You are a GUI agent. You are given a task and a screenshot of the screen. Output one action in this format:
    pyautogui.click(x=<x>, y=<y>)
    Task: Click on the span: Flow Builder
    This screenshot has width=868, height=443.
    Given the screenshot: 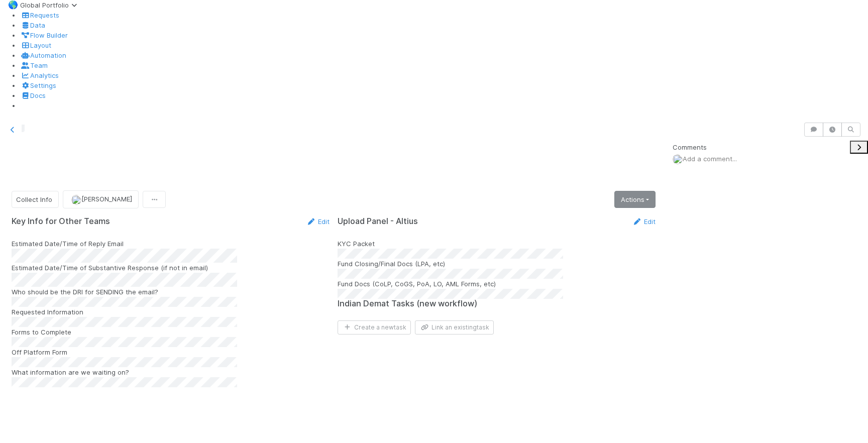 What is the action you would take?
    pyautogui.click(x=44, y=35)
    